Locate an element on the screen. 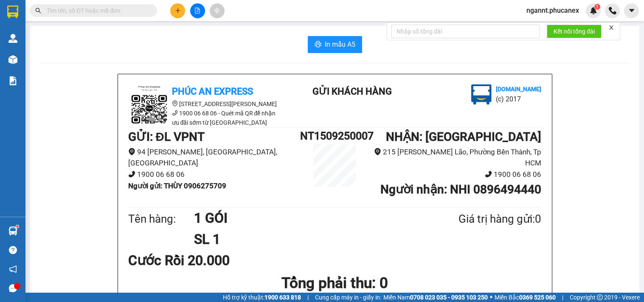 The image size is (644, 302). b: Phúc An Express is located at coordinates (212, 91).